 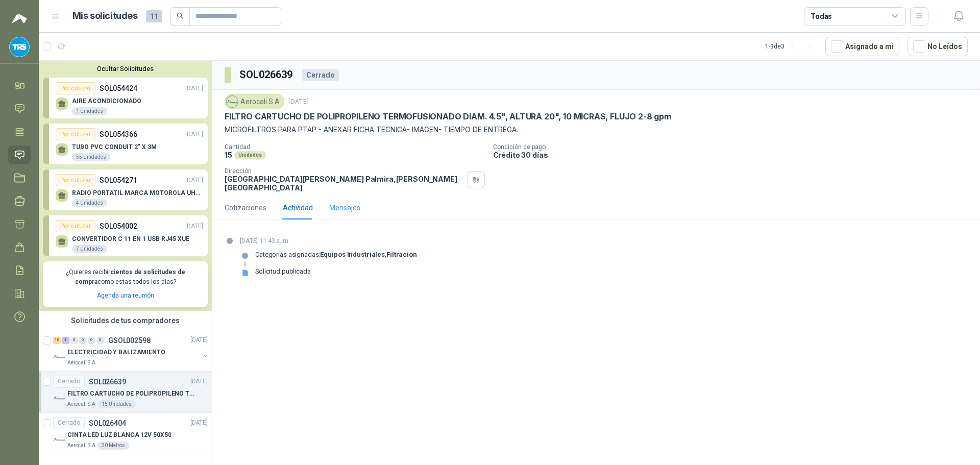 What do you see at coordinates (345, 208) in the screenshot?
I see `div: Mensajes` at bounding box center [345, 208].